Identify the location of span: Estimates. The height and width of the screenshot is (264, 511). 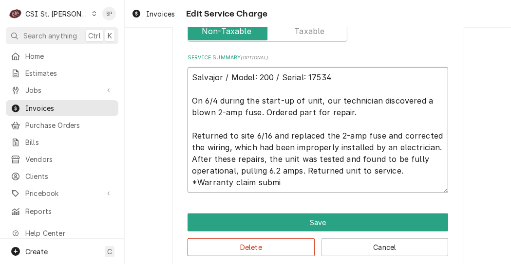
(69, 73).